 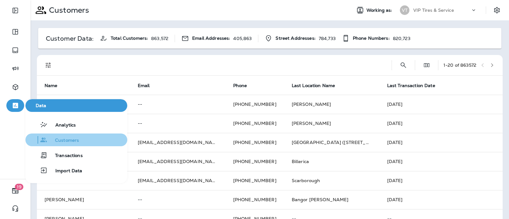 What do you see at coordinates (295, 38) in the screenshot?
I see `span: Street Addresses:` at bounding box center [295, 38].